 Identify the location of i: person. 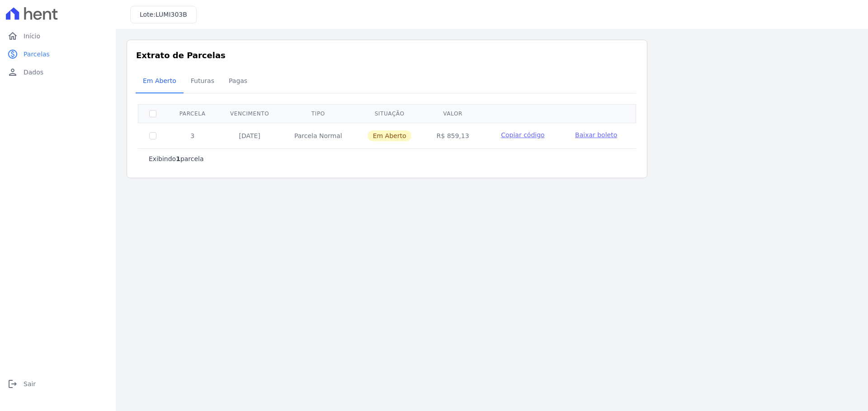
(13, 73).